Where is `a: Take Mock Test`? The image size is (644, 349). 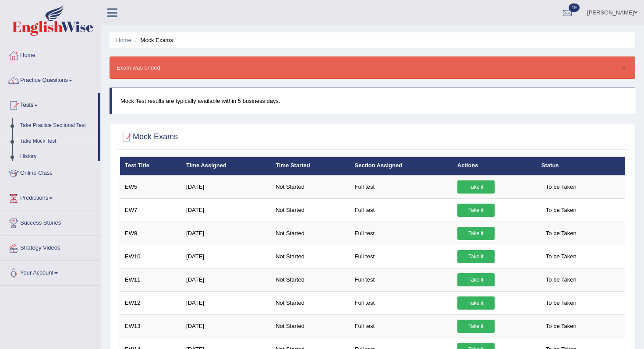 a: Take Mock Test is located at coordinates (57, 141).